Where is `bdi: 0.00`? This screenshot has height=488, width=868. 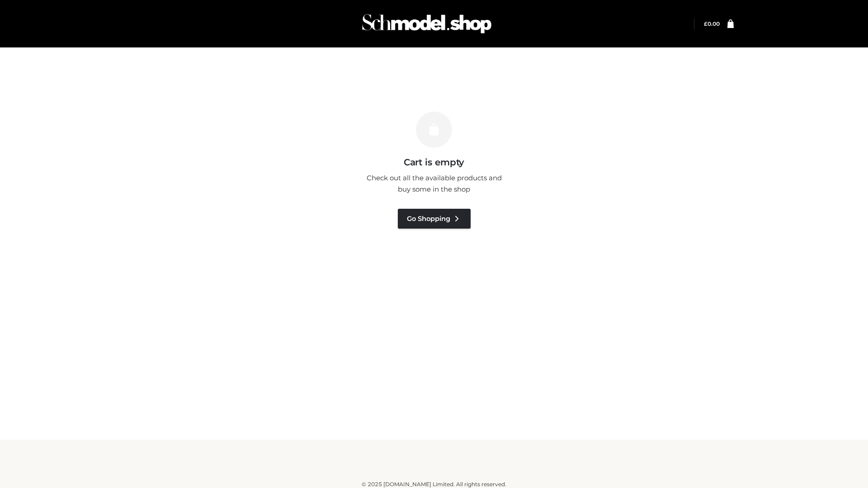 bdi: 0.00 is located at coordinates (712, 24).